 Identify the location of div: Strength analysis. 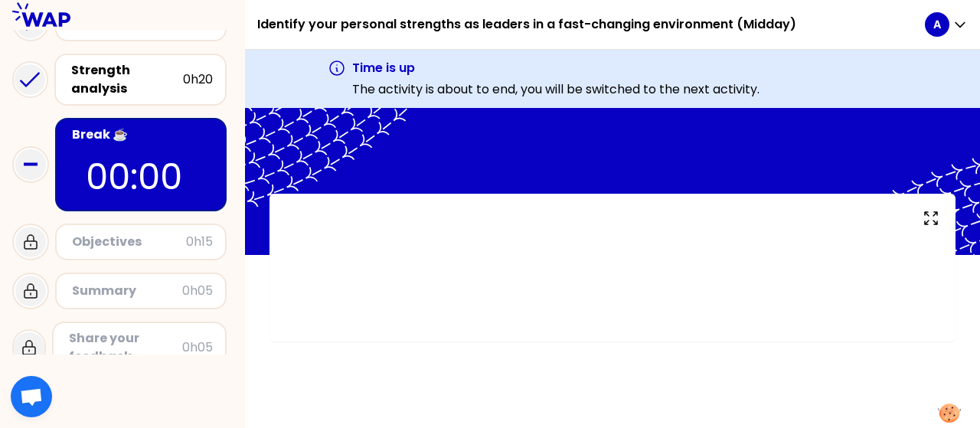
(127, 80).